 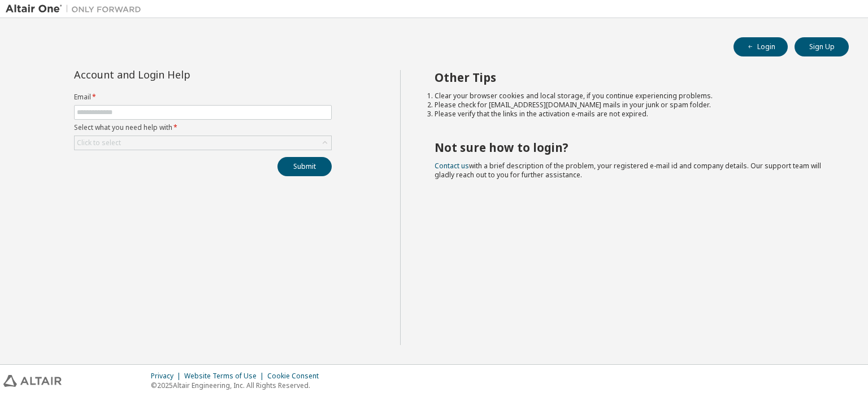 I want to click on span: with a brief description of the problem, your registered e-mail id and company details. Our suppo..., so click(x=628, y=170).